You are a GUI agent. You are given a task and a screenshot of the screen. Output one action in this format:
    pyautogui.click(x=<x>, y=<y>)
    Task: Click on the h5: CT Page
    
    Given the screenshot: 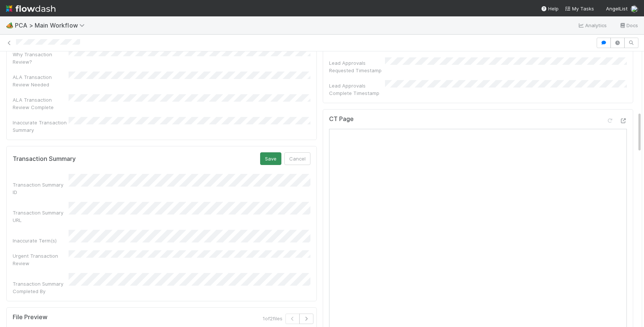 What is the action you would take?
    pyautogui.click(x=341, y=120)
    